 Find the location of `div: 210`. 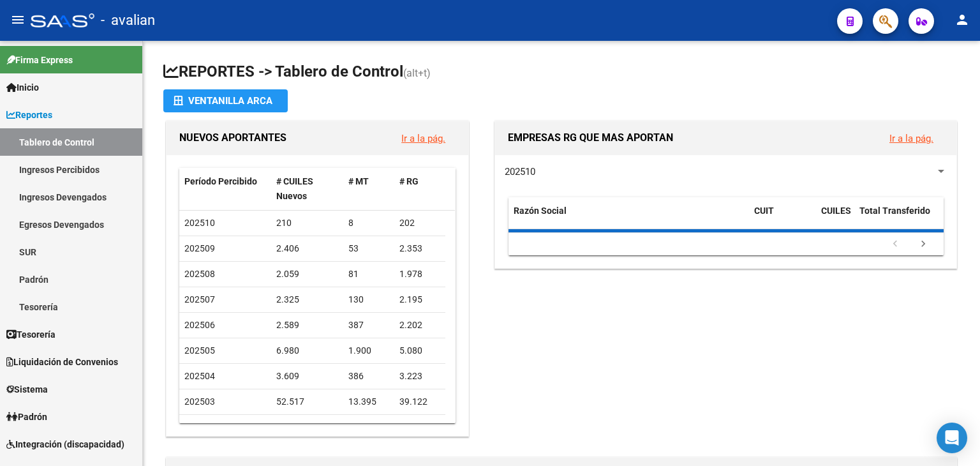

div: 210 is located at coordinates (307, 222).